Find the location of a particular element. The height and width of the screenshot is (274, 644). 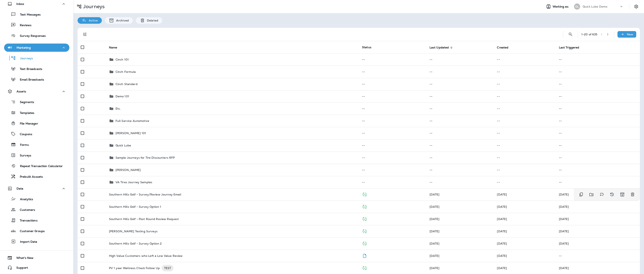

p: Analytics is located at coordinates (25, 199).